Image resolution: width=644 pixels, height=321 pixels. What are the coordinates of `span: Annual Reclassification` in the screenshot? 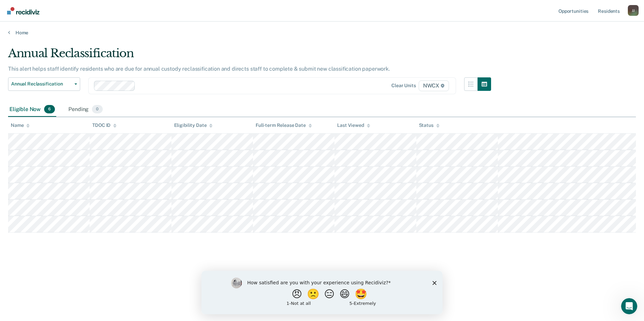 It's located at (41, 84).